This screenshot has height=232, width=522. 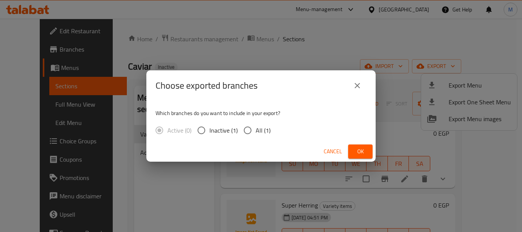 What do you see at coordinates (357, 86) in the screenshot?
I see `button: close` at bounding box center [357, 86].